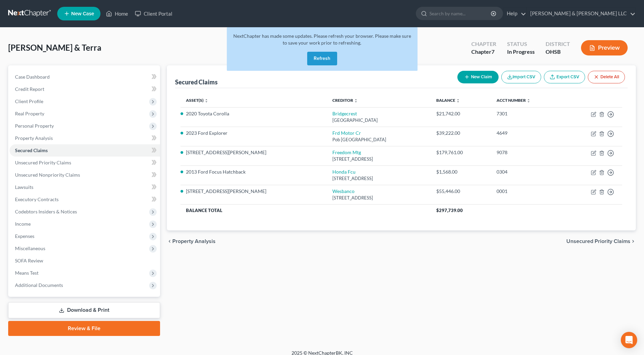  What do you see at coordinates (343, 191) in the screenshot?
I see `a: Wesbanco` at bounding box center [343, 191].